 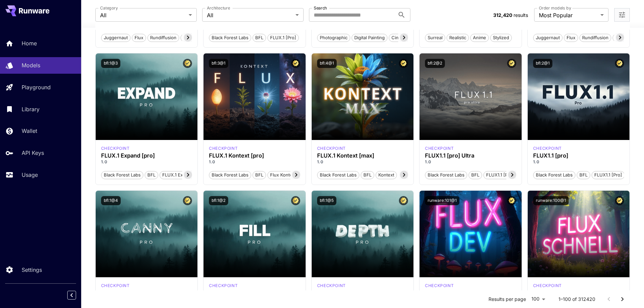 What do you see at coordinates (29, 131) in the screenshot?
I see `p: Wallet` at bounding box center [29, 131].